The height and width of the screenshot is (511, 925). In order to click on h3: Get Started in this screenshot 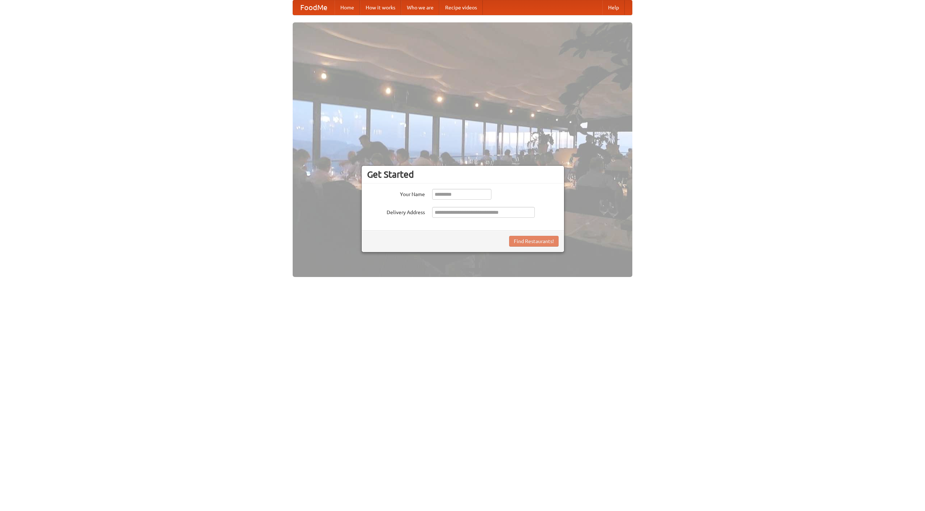, I will do `click(463, 175)`.